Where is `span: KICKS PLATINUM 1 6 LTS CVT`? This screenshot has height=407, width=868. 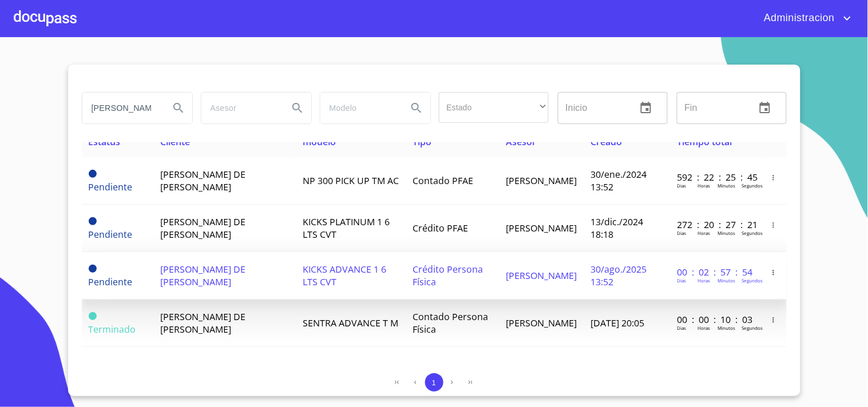
span: KICKS PLATINUM 1 6 LTS CVT is located at coordinates (346, 228).